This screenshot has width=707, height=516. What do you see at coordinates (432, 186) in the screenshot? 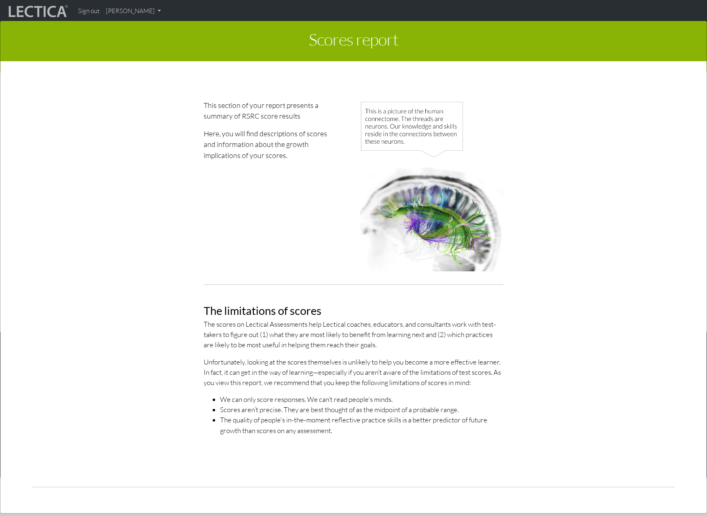
I see `img: Human connectome` at bounding box center [432, 186].